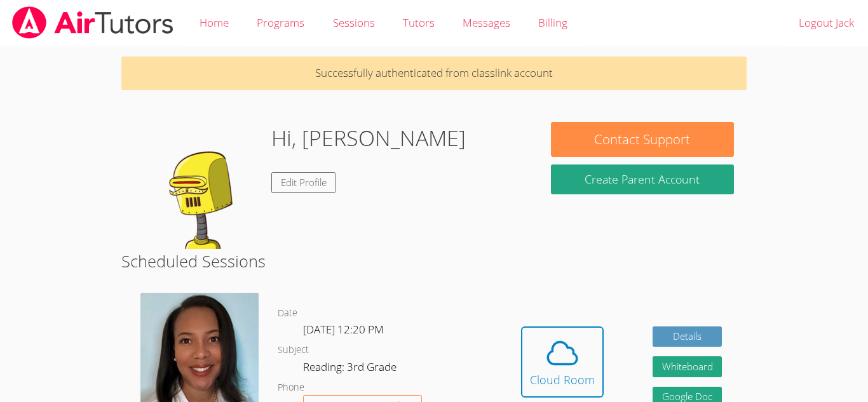 This screenshot has height=402, width=868. Describe the element at coordinates (562, 362) in the screenshot. I see `button: Cloud Room` at that location.